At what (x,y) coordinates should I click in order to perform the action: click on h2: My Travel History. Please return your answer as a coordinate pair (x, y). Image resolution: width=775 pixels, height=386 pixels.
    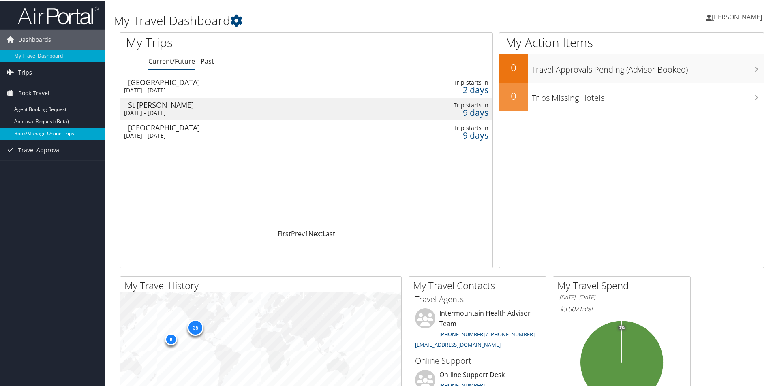
    Looking at the image, I should click on (263, 285).